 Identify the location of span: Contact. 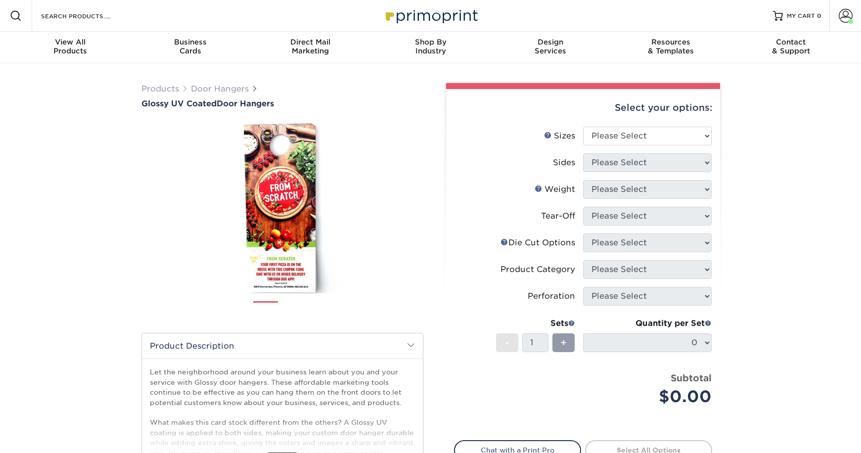
(790, 42).